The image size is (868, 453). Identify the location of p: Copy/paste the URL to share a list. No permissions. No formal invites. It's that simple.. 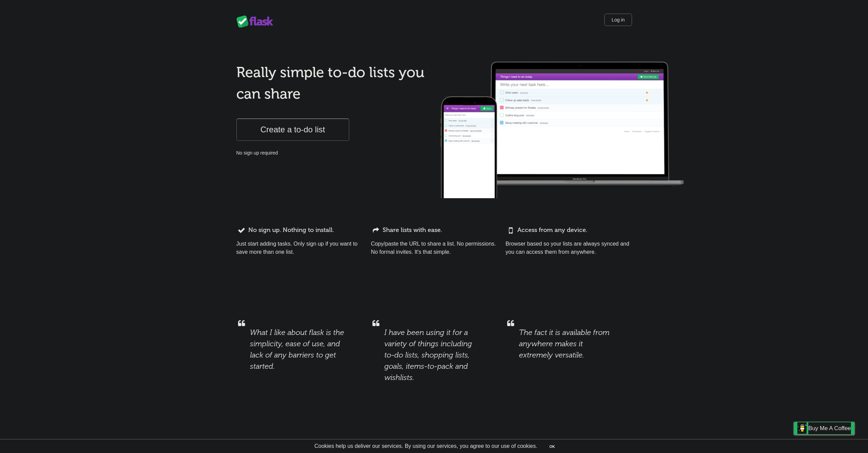
(434, 248).